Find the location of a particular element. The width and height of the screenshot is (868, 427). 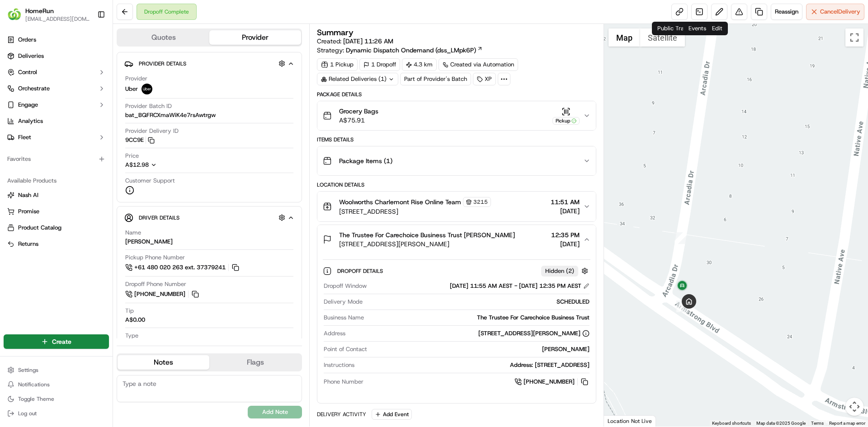

span: Create is located at coordinates (62, 342).